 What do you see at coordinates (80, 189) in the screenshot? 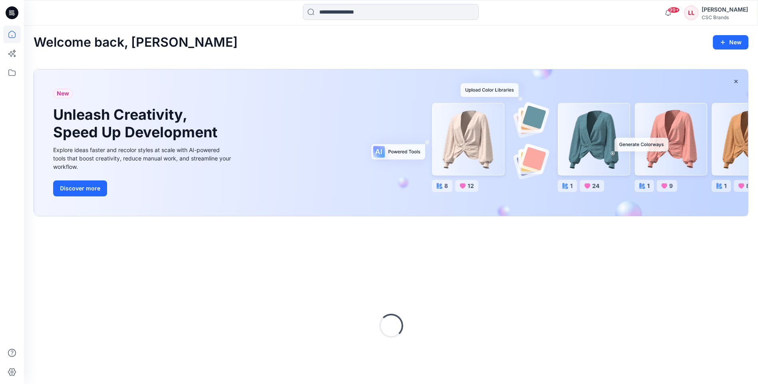
I see `button: Discover more` at bounding box center [80, 189].